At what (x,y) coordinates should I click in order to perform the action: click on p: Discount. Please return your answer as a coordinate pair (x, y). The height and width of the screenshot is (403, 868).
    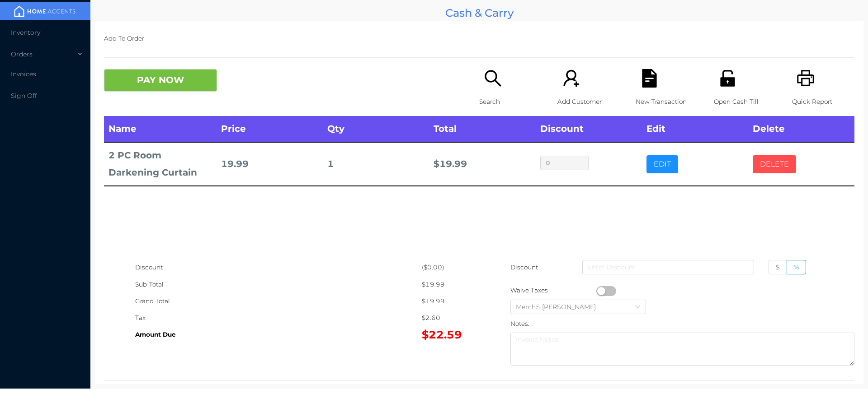
    Looking at the image, I should click on (524, 267).